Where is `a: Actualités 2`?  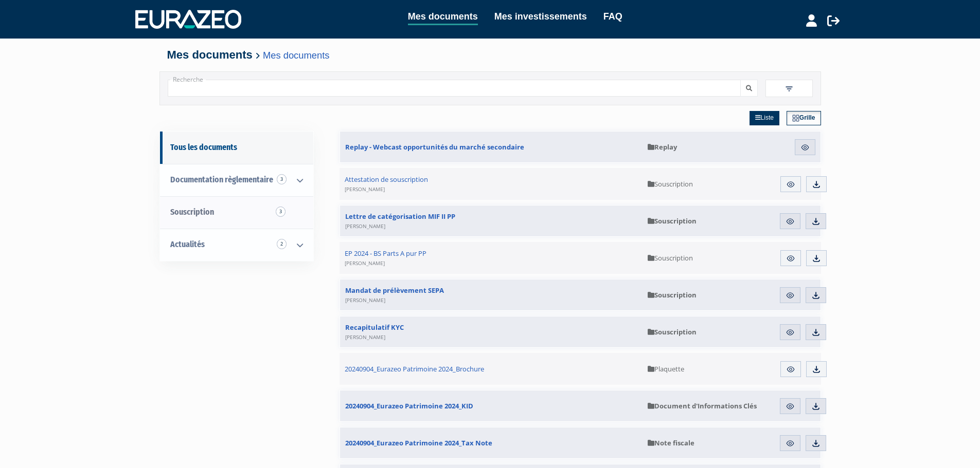 a: Actualités 2 is located at coordinates (236, 245).